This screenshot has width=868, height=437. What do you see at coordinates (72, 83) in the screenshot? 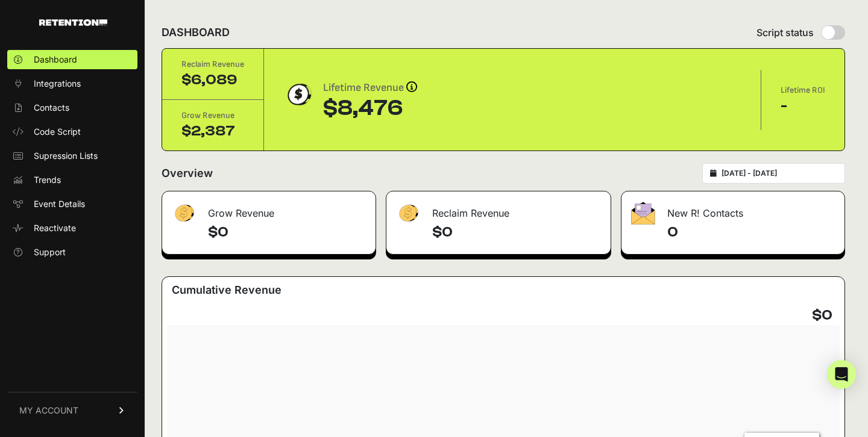
I see `a: Integrations` at bounding box center [72, 83].